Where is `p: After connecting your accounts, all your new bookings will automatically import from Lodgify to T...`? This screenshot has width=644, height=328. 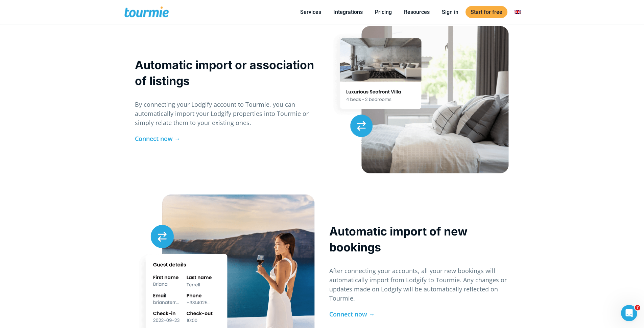 p: After connecting your accounts, all your new bookings will automatically import from Lodgify to T... is located at coordinates (419, 284).